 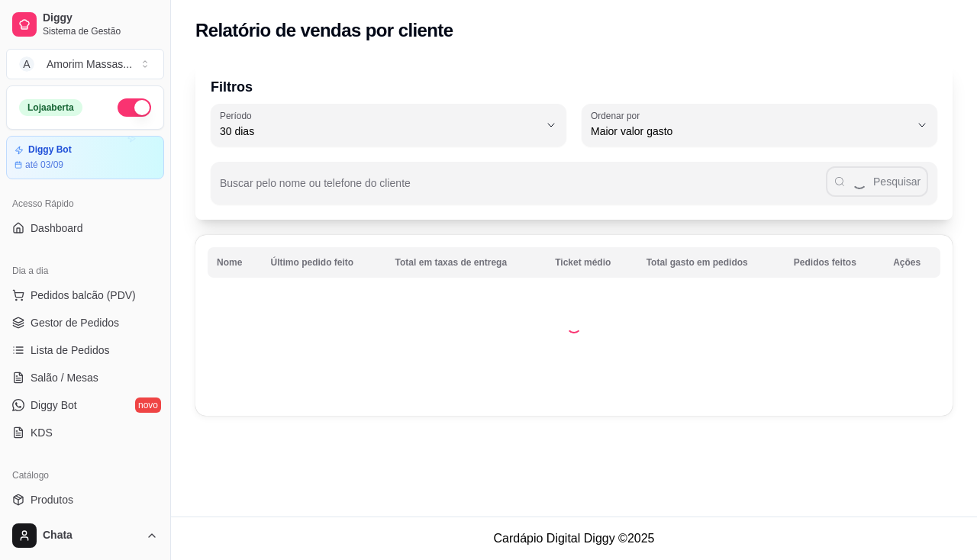 What do you see at coordinates (85, 378) in the screenshot?
I see `a: Salão / Mesas` at bounding box center [85, 378].